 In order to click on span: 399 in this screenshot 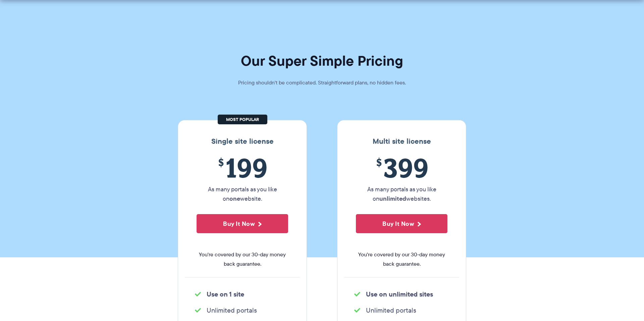, I will do `click(401, 168)`.